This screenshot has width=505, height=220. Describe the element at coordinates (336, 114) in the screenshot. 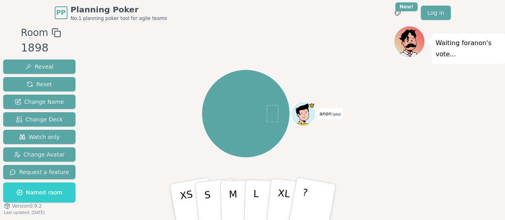

I see `span: (you)` at that location.